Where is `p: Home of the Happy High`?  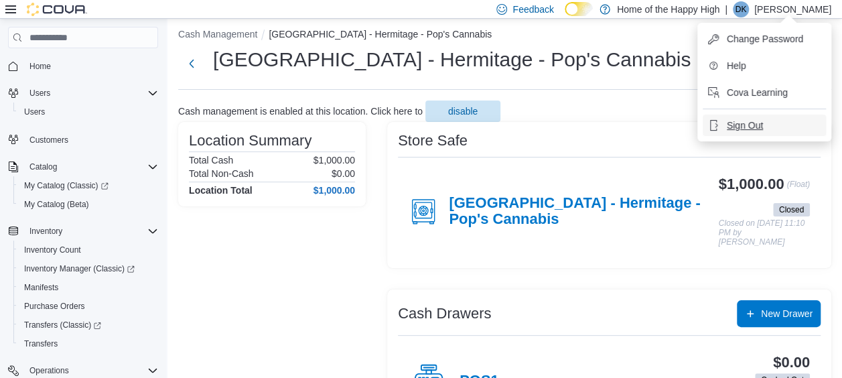 p: Home of the Happy High is located at coordinates (668, 9).